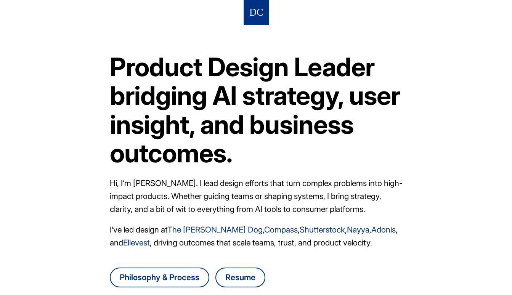 The width and height of the screenshot is (512, 295). What do you see at coordinates (322, 230) in the screenshot?
I see `a: Shutterstock` at bounding box center [322, 230].